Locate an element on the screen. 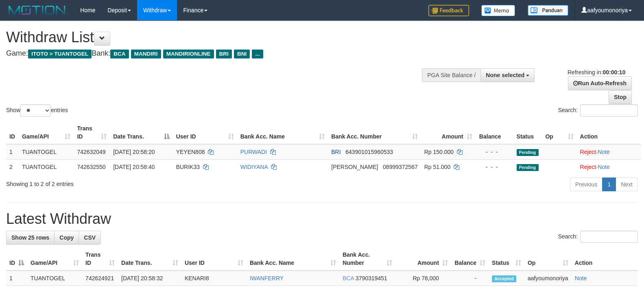  span: Copy is located at coordinates (66, 238).